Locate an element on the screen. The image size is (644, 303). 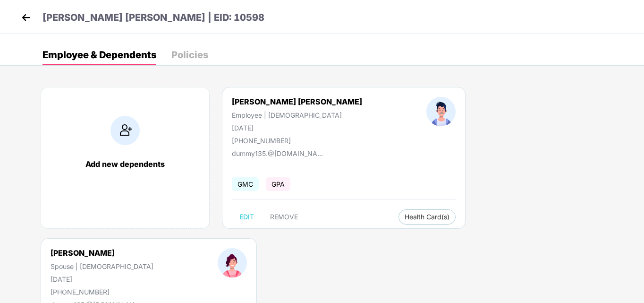
button: Health Card(s) is located at coordinates (427, 217).